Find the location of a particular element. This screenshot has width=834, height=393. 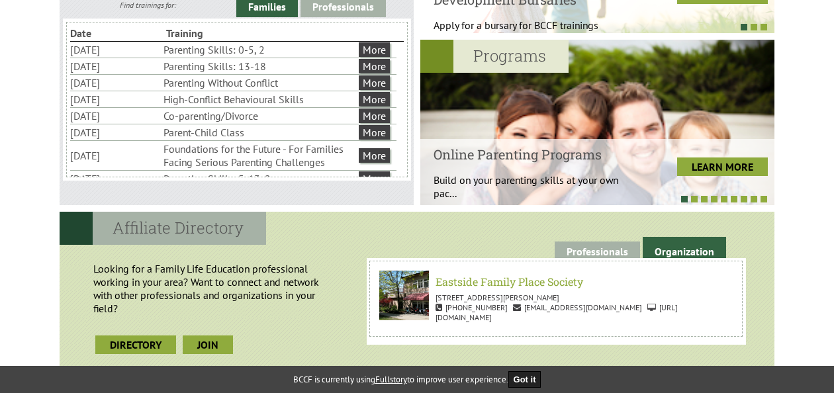

p: Apply for a bursary for BCCF trainings West... is located at coordinates (532, 32).